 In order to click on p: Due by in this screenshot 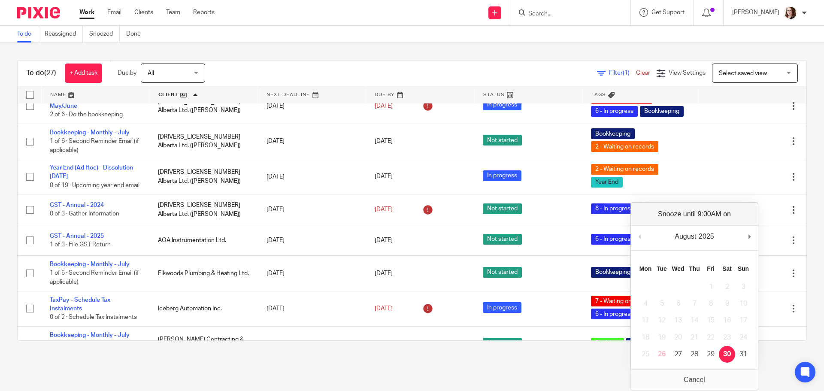, I will do `click(127, 73)`.